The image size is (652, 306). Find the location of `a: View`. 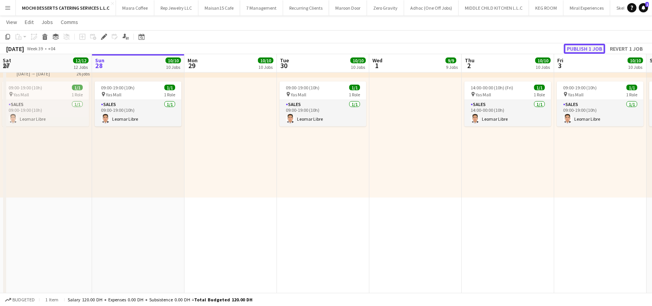

a: View is located at coordinates (12, 22).